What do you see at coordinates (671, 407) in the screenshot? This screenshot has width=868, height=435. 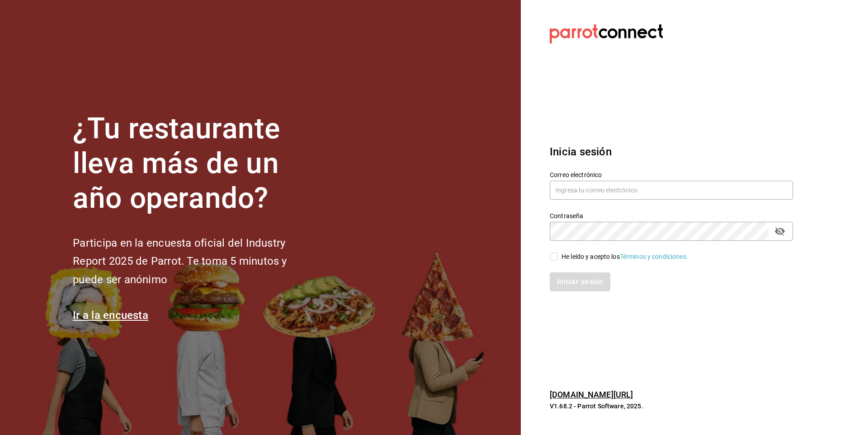 I see `p: V1.68.2 - Parrot Software, 2025.` at bounding box center [671, 407].